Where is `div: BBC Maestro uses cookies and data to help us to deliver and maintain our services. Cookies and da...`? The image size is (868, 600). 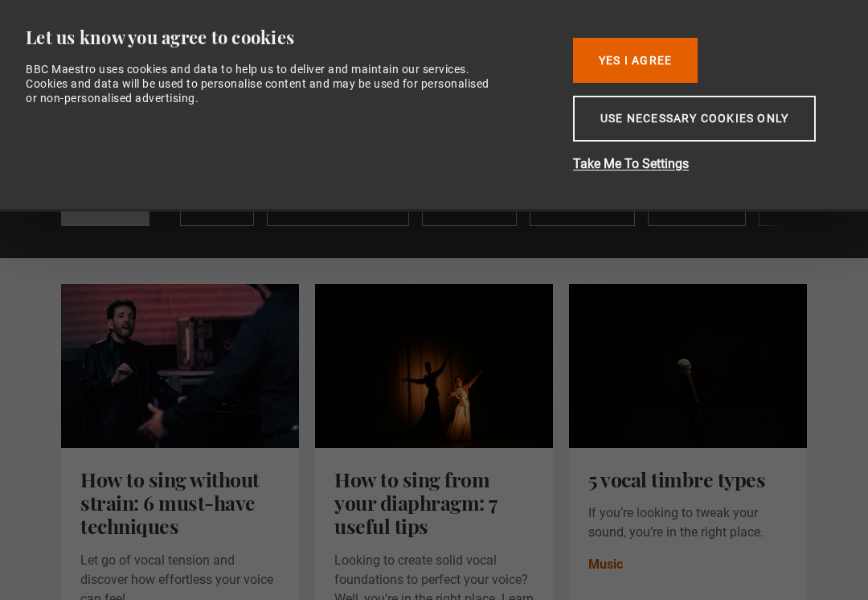
div: BBC Maestro uses cookies and data to help us to deliver and maintain our services. Cookies and da... is located at coordinates (260, 83).